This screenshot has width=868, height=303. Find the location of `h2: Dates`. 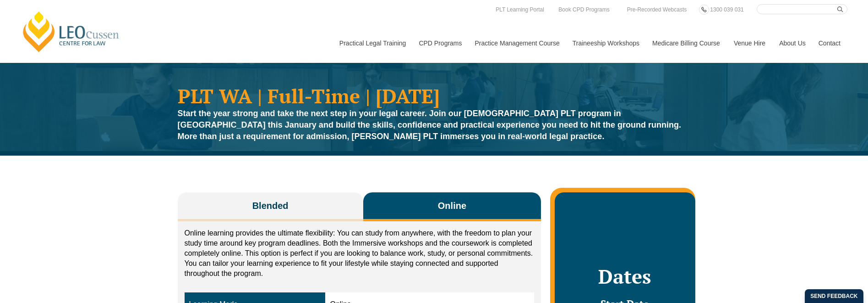

h2: Dates is located at coordinates (625, 276).